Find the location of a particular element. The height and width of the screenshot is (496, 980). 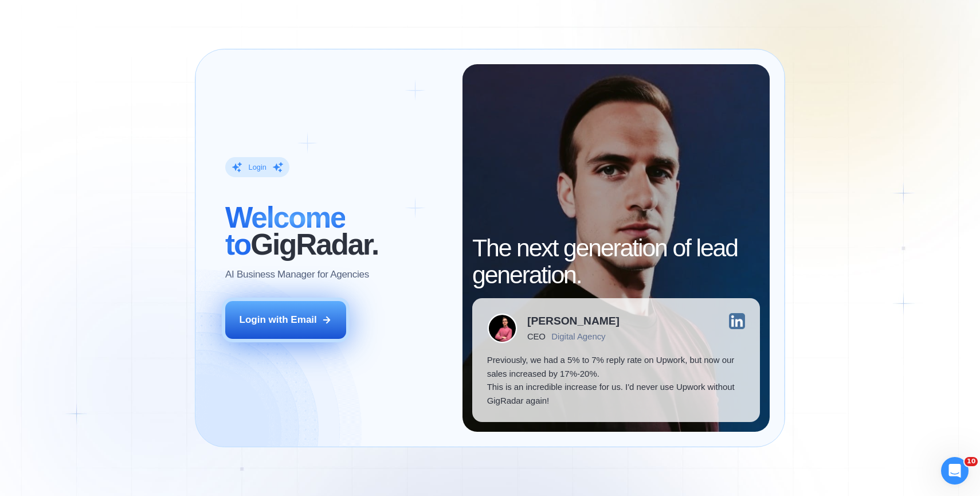

h2: ‍ GigRadar. is located at coordinates (336, 231).